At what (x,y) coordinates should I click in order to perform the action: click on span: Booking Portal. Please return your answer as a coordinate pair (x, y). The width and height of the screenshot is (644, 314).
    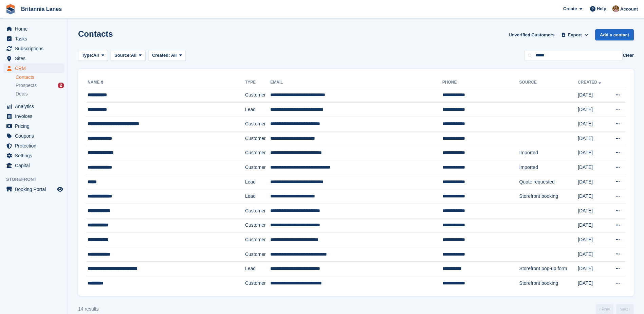
    Looking at the image, I should click on (35, 190).